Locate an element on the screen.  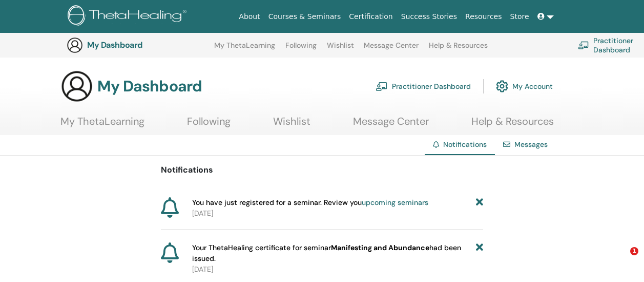
a: Practitioner Dashboard is located at coordinates (423, 86).